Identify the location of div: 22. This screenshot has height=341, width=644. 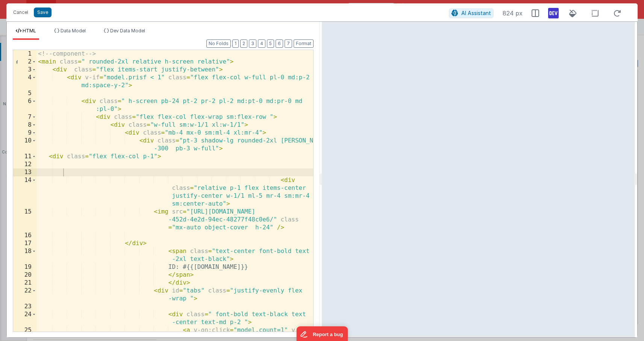
(25, 295).